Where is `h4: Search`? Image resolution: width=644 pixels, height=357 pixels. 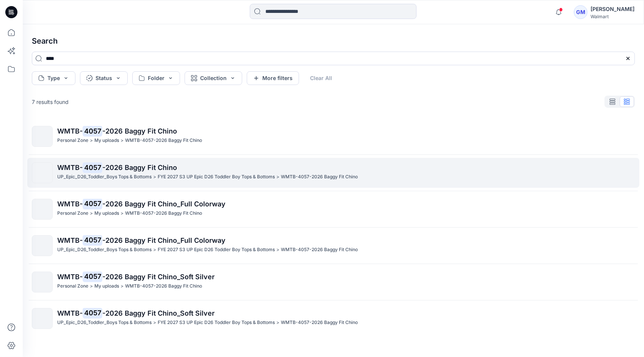 h4: Search is located at coordinates (333, 41).